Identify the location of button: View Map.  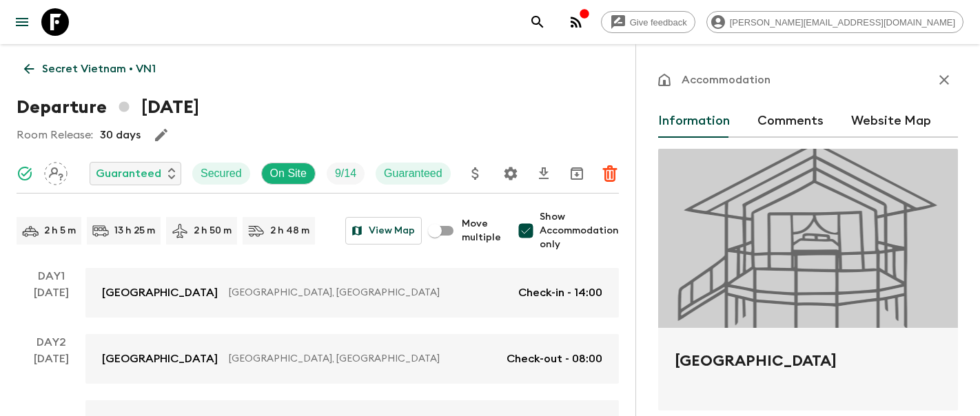
(383, 230).